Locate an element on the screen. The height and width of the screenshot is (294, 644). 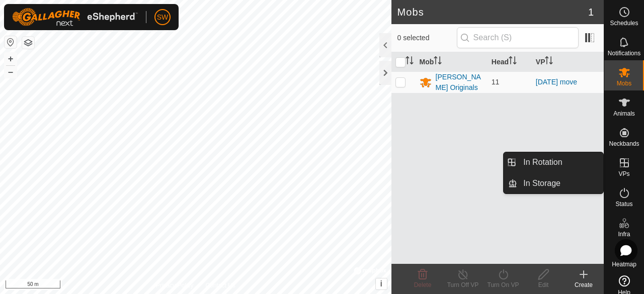
span: In Storage is located at coordinates (542, 183).